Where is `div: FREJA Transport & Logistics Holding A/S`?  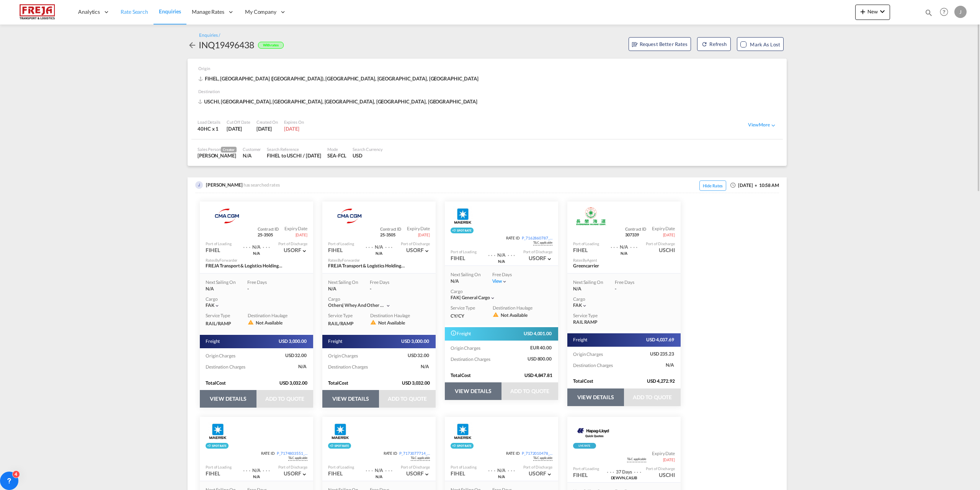 div: FREJA Transport & Logistics Holding A/S is located at coordinates (244, 266).